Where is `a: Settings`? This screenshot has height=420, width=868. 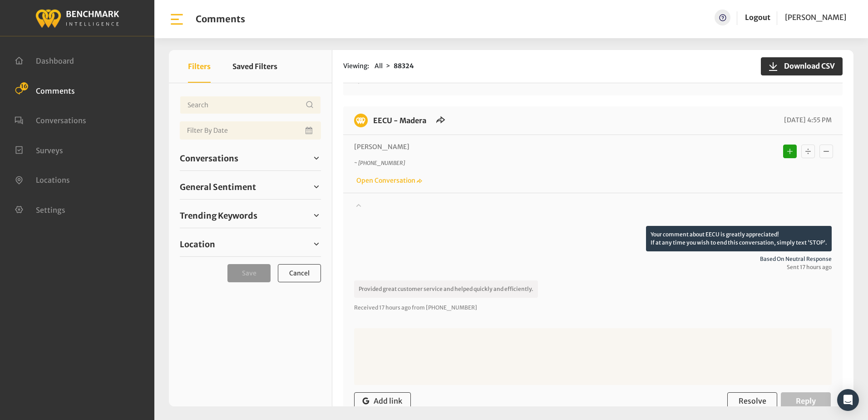
a: Settings is located at coordinates (40, 209).